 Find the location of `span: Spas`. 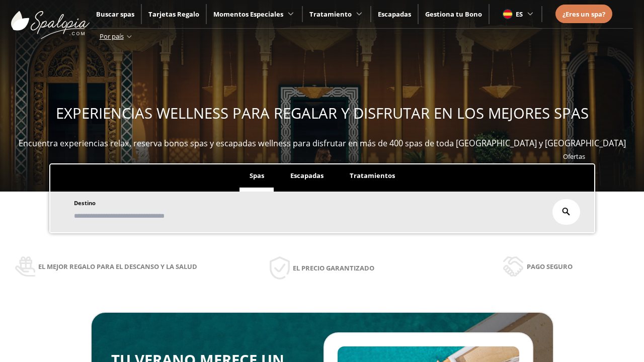

span: Spas is located at coordinates (256, 176).